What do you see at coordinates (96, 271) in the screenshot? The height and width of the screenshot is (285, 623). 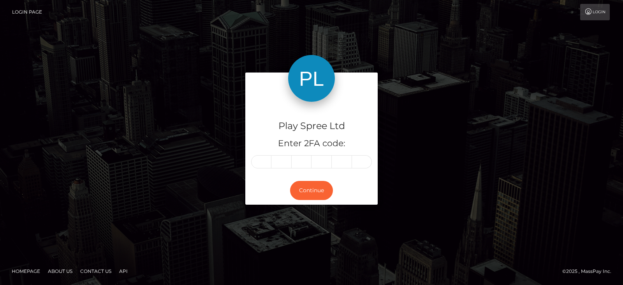 I see `a: Contact Us` at bounding box center [96, 271].